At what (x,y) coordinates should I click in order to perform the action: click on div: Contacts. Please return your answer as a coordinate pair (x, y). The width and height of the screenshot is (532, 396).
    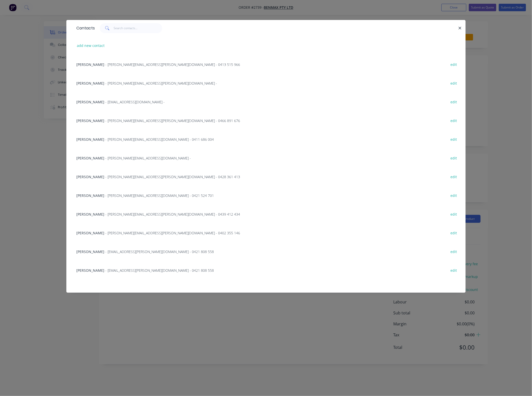
    Looking at the image, I should click on (84, 28).